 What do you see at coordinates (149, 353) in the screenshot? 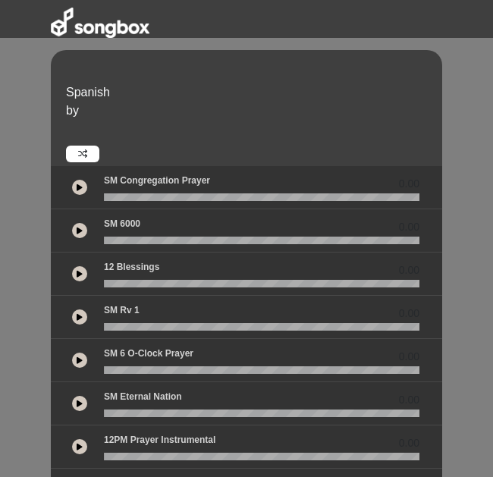
I see `p: SM 6 o-clock prayer` at bounding box center [149, 353].